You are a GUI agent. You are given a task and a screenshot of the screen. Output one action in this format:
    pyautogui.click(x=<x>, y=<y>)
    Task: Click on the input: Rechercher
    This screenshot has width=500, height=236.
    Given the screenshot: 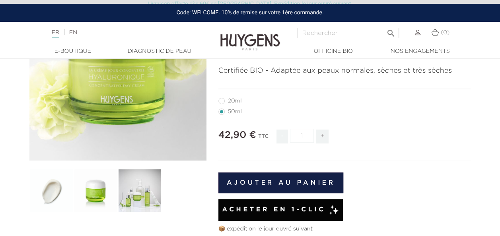 What is the action you would take?
    pyautogui.click(x=348, y=33)
    